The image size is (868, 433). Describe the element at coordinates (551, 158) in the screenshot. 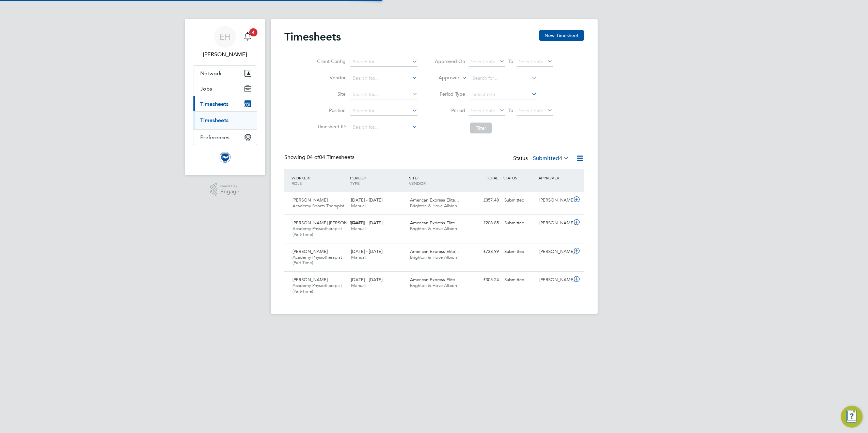

I see `label: Submitted` at that location.